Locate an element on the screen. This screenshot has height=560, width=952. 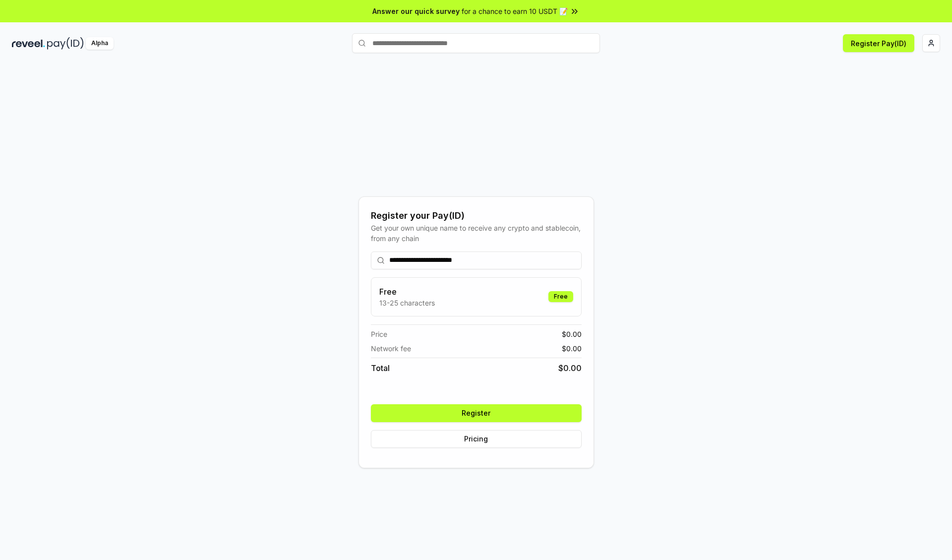
button: Register is located at coordinates (476, 413).